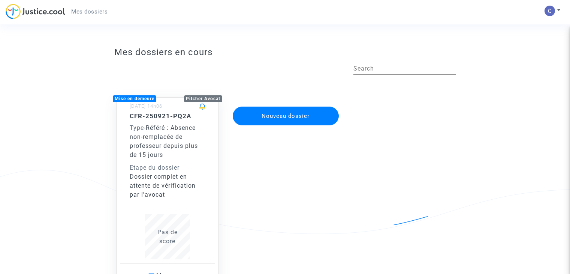 The image size is (570, 274). Describe the element at coordinates (135, 99) in the screenshot. I see `div: Mise en demeure` at that location.